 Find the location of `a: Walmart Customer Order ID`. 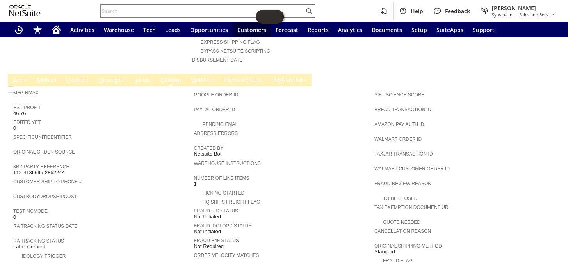

a: Walmart Customer Order ID is located at coordinates (412, 169).